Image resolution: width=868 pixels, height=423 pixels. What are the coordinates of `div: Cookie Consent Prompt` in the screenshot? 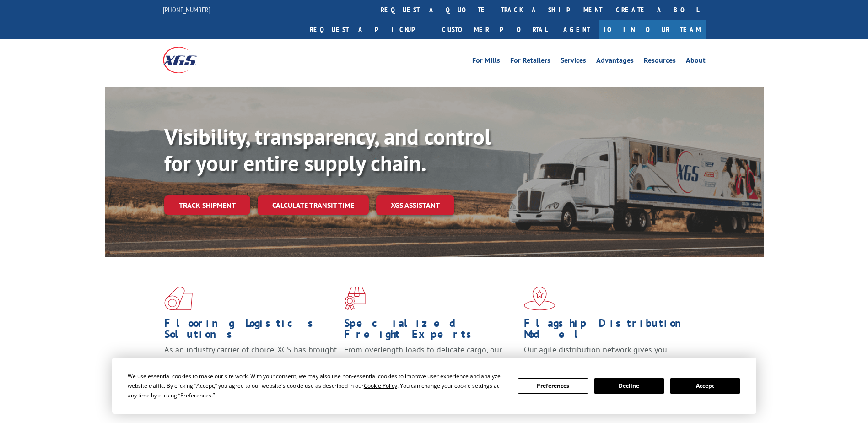 It's located at (434, 386).